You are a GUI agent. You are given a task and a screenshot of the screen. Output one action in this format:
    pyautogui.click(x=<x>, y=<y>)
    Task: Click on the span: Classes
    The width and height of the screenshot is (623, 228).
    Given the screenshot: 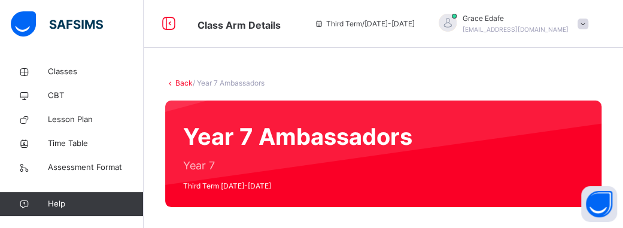 What is the action you would take?
    pyautogui.click(x=96, y=72)
    